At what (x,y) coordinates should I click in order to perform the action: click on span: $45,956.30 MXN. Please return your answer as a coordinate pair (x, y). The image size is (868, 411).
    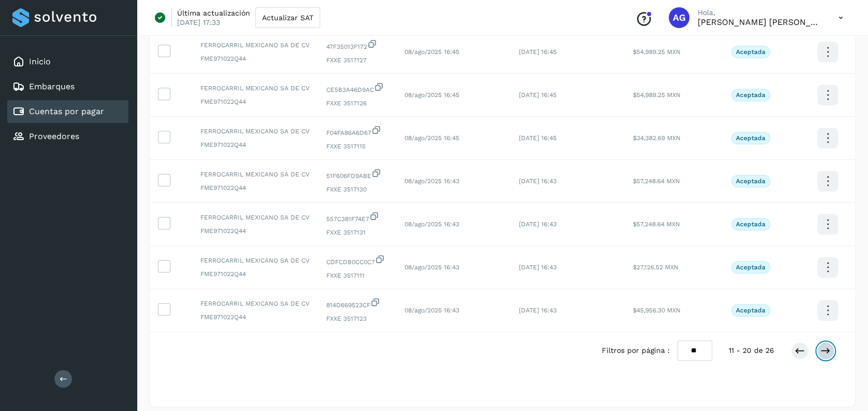
    Looking at the image, I should click on (657, 310).